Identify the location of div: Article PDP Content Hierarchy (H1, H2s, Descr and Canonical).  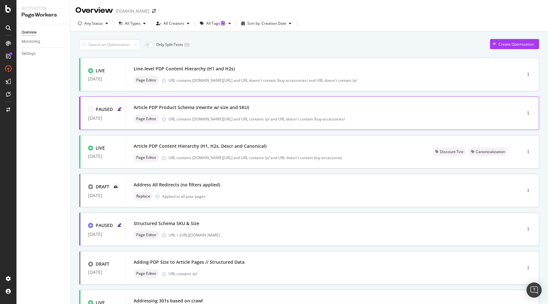
(200, 146).